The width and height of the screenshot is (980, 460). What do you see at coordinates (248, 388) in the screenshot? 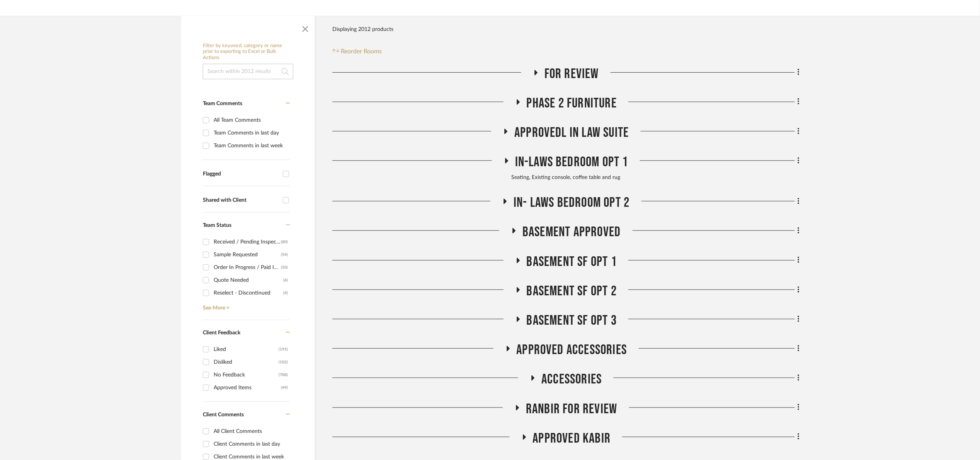
I see `div: Approved Items` at bounding box center [248, 388].